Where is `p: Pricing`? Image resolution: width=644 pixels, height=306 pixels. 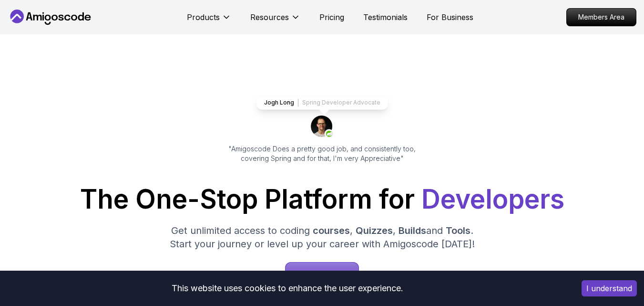
p: Pricing is located at coordinates (332, 17).